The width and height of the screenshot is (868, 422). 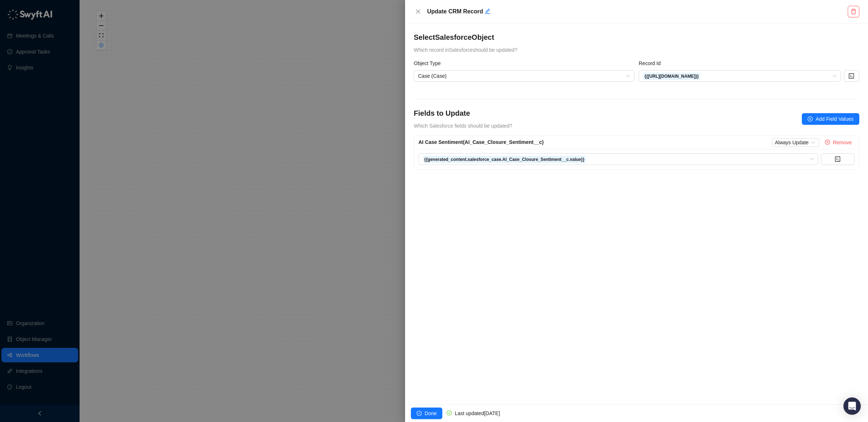 What do you see at coordinates (795, 142) in the screenshot?
I see `span: Always Update` at bounding box center [795, 142].